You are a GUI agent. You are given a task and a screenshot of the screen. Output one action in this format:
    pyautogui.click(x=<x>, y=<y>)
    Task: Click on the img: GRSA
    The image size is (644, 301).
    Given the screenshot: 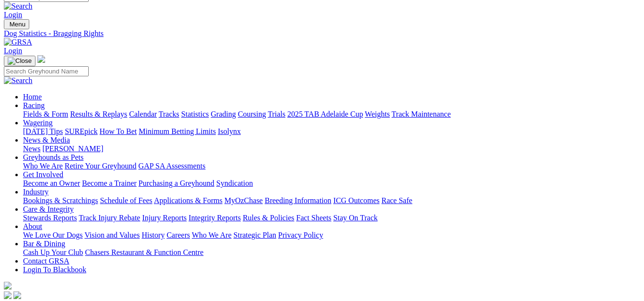 What is the action you would take?
    pyautogui.click(x=18, y=43)
    